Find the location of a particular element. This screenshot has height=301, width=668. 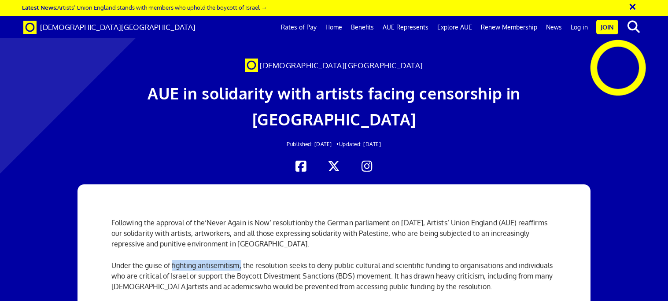

span: Following the approval of the is located at coordinates (158, 223).